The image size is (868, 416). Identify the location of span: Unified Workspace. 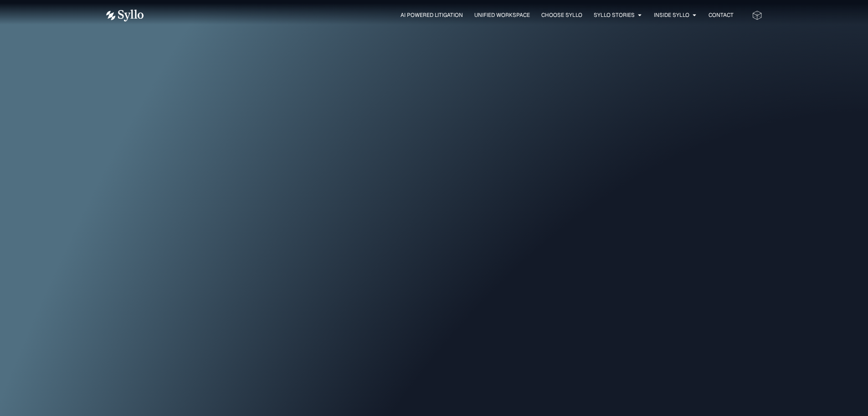
(503, 15).